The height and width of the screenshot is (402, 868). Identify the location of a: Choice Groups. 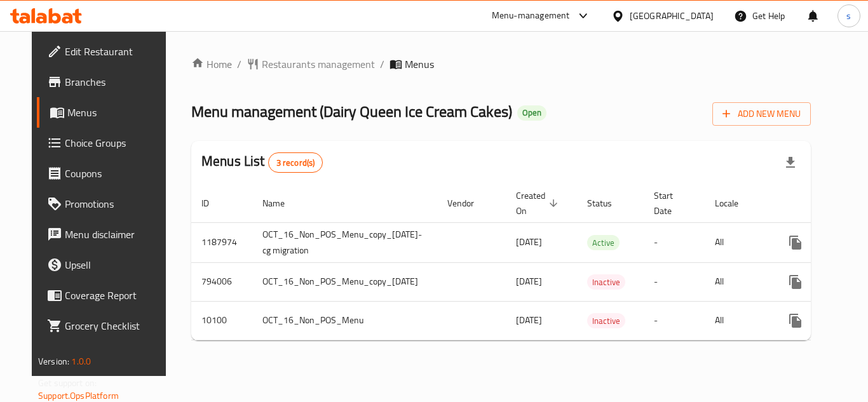
(107, 143).